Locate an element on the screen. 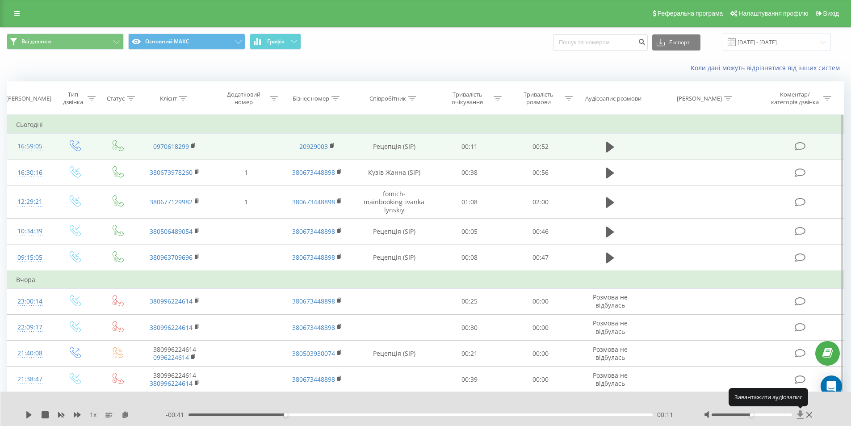  div: Бізнес номер is located at coordinates (311, 98).